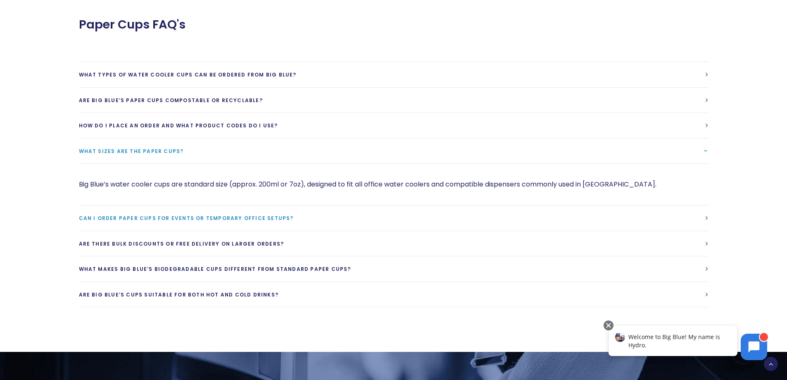 The width and height of the screenshot is (787, 380). Describe the element at coordinates (188, 74) in the screenshot. I see `span: What types of water cooler cups can be ordered from Big Blue?` at that location.